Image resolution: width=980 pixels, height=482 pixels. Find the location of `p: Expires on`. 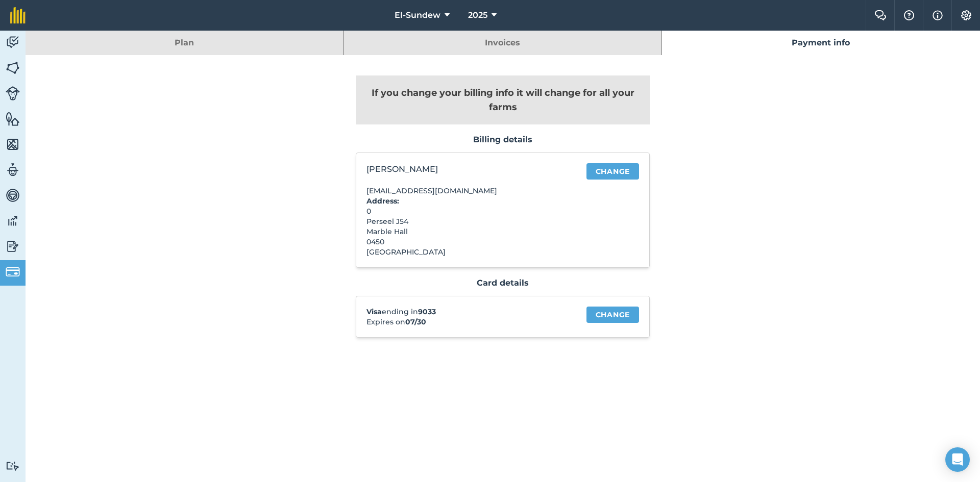

p: Expires on is located at coordinates (468, 322).